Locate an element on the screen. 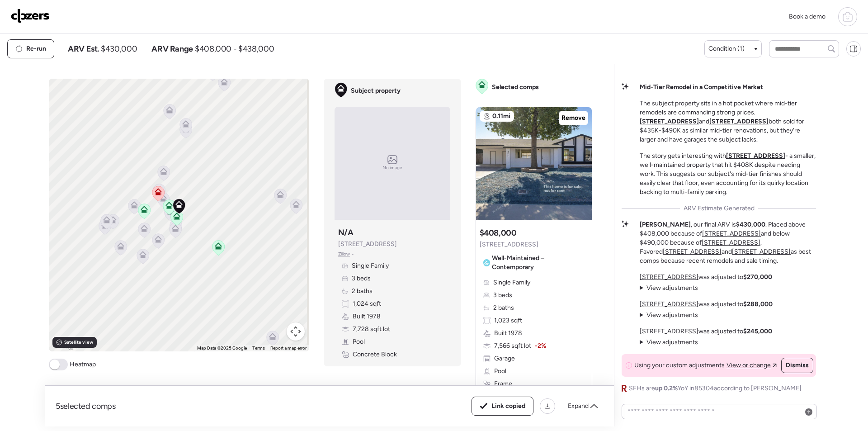  span: 0.11mi is located at coordinates (502, 116).